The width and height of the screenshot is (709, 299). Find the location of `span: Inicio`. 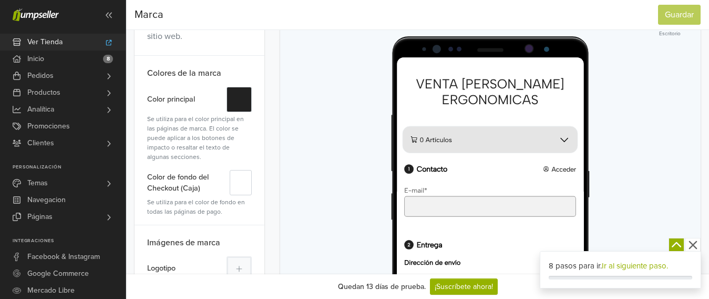

span: Inicio is located at coordinates (36, 59).